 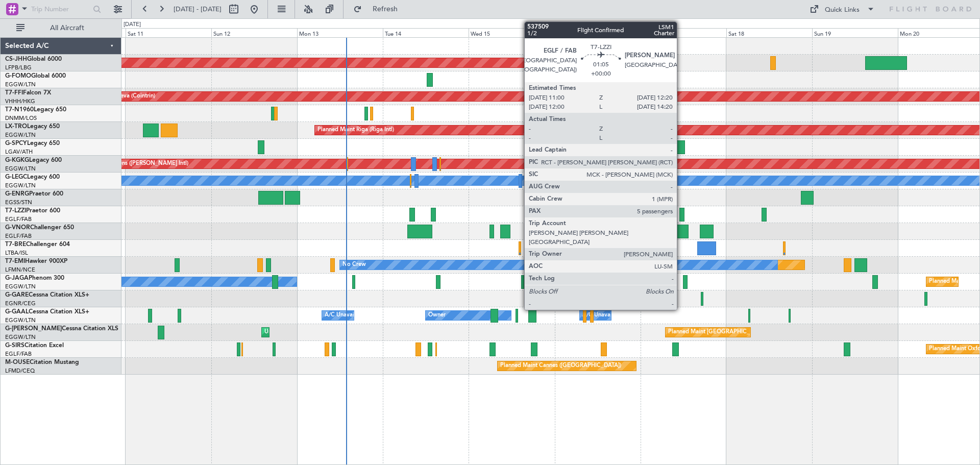 I want to click on div: No Crew, so click(x=354, y=265).